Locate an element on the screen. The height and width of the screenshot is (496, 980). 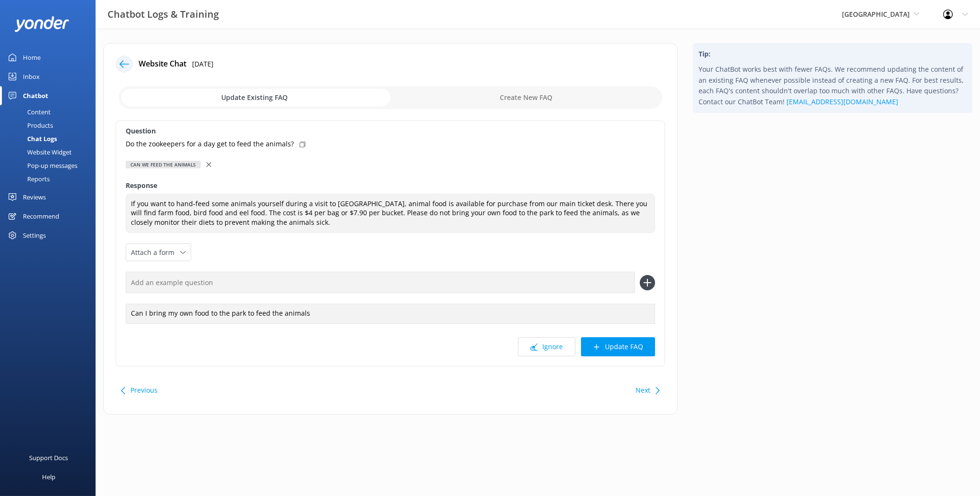
div: Chatbot is located at coordinates (35, 96).